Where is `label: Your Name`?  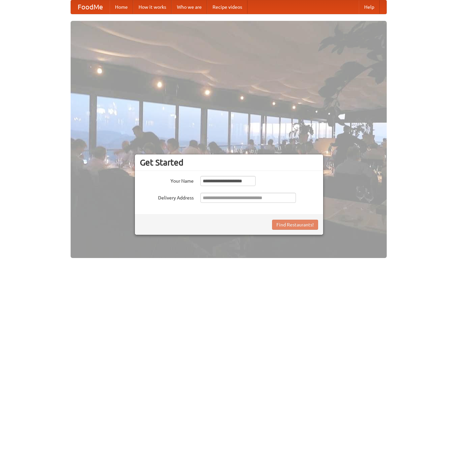
label: Your Name is located at coordinates (167, 180).